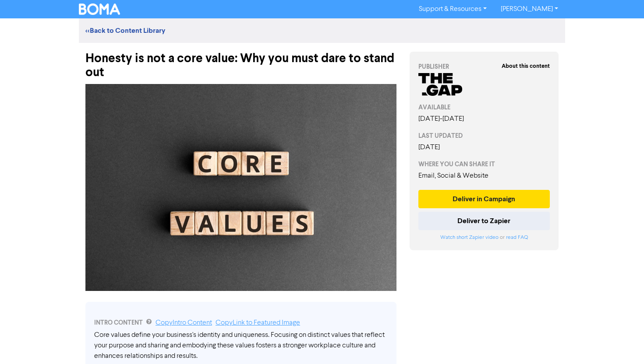  What do you see at coordinates (484, 221) in the screenshot?
I see `button: Deliver to Zapier` at bounding box center [484, 221].